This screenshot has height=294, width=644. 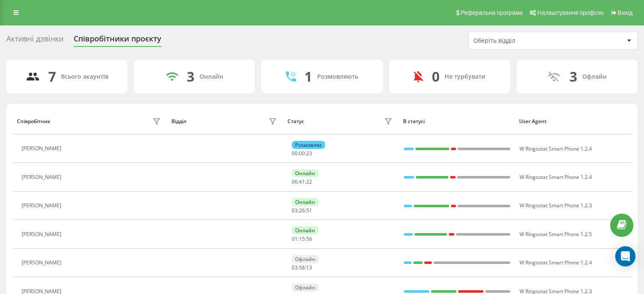 What do you see at coordinates (309, 182) in the screenshot?
I see `span: 22` at bounding box center [309, 182].